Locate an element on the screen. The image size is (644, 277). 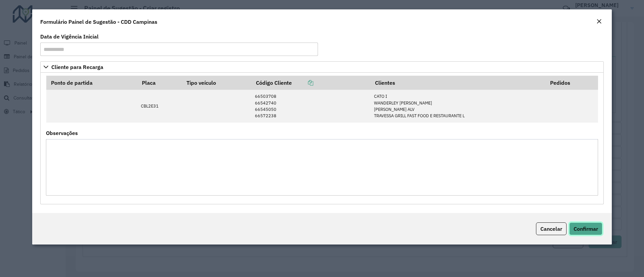
th: Código Cliente is located at coordinates (311, 82).